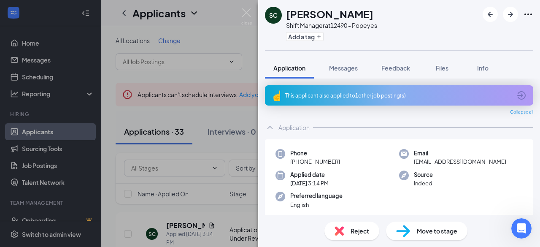 This screenshot has width=540, height=247. Describe the element at coordinates (332, 25) in the screenshot. I see `div: Shift Manager at 12490 - Popeyes` at that location.